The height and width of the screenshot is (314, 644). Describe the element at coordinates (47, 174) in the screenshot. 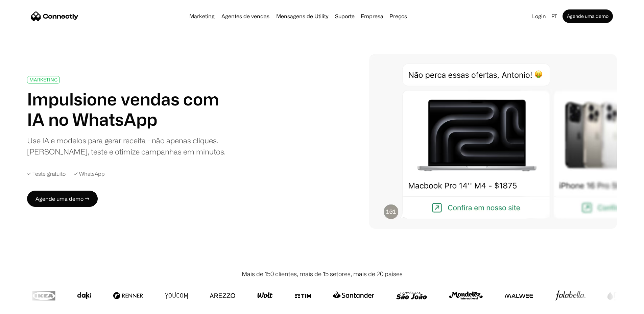

I see `div: ✓ Teste gratuito` at that location.